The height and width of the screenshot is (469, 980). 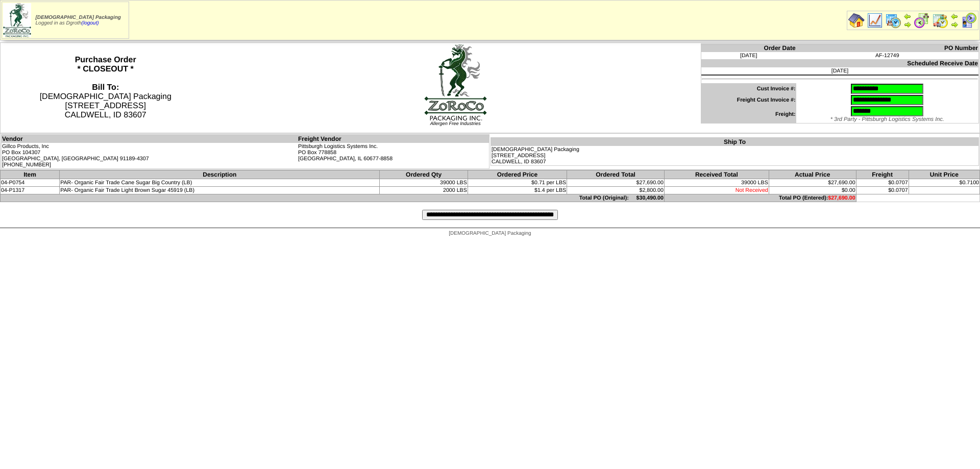 I want to click on td: $1.4 per LBS, so click(x=517, y=190).